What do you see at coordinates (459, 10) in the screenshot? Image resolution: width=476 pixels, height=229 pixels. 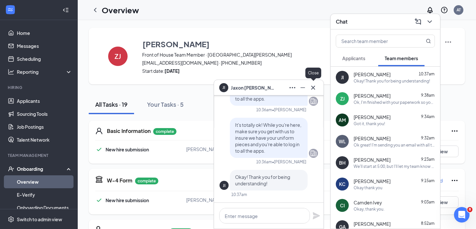 I see `div: AT` at bounding box center [459, 10].